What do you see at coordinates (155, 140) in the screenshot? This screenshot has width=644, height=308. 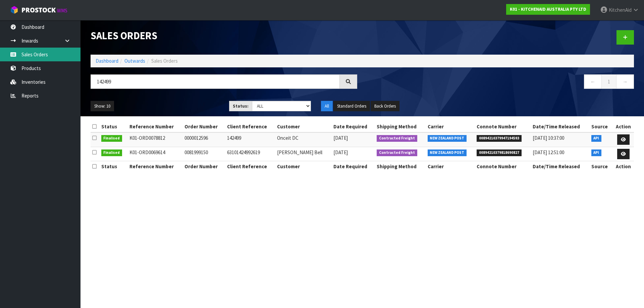 I see `td: K01-ORD0078812` at bounding box center [155, 140].